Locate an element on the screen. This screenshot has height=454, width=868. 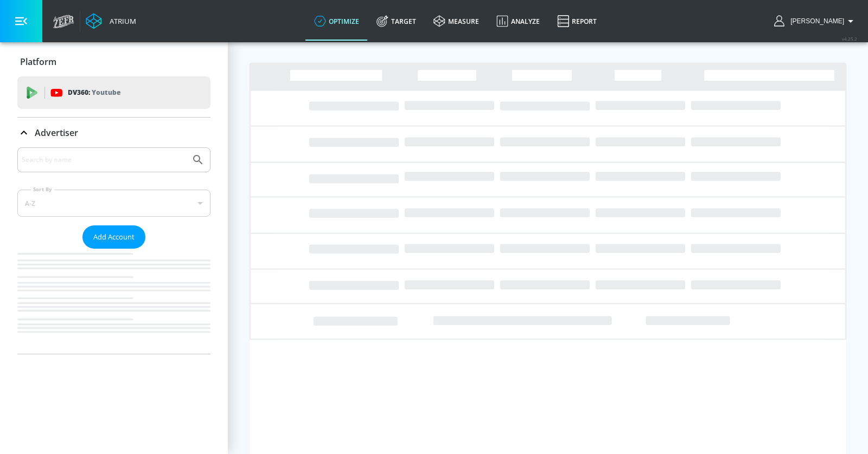
div: Platform is located at coordinates (114, 61).